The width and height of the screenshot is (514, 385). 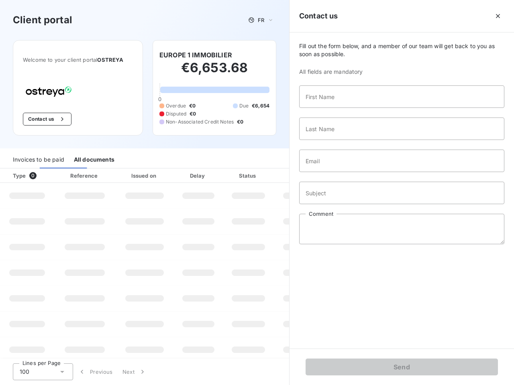 What do you see at coordinates (134, 372) in the screenshot?
I see `button: Next` at bounding box center [134, 372].